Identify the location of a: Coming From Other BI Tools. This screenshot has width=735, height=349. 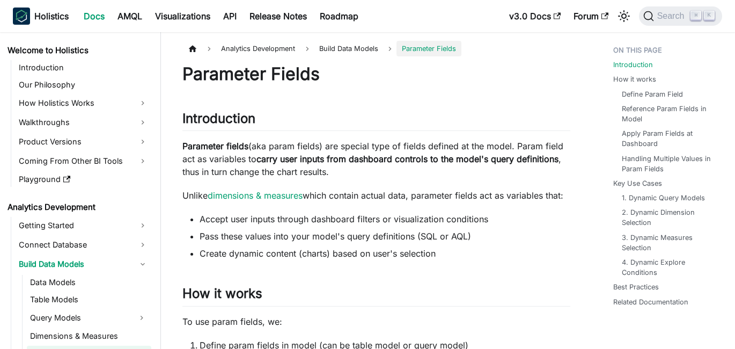
(83, 161).